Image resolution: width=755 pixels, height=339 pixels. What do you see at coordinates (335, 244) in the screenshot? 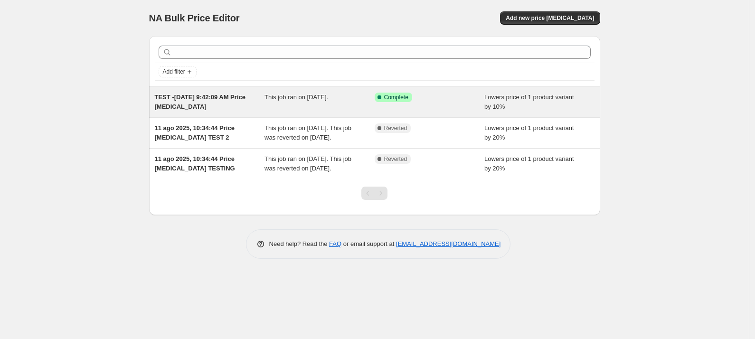
I see `a: FAQ` at bounding box center [335, 244].